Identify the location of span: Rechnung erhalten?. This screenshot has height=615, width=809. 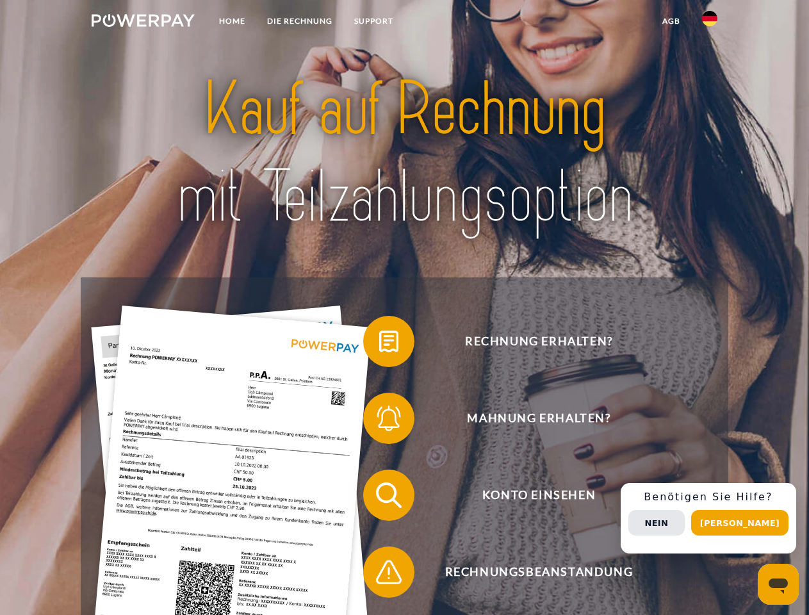
(538, 341).